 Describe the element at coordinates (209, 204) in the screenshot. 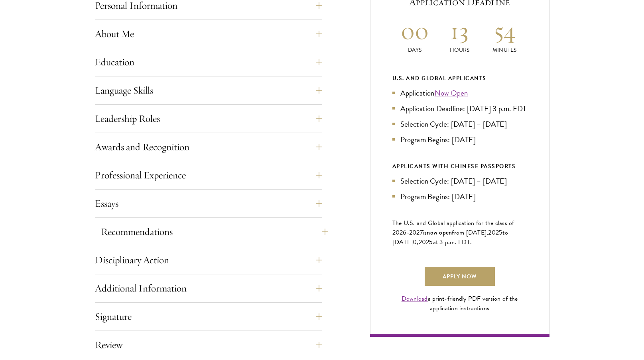

I see `button: Essays` at that location.